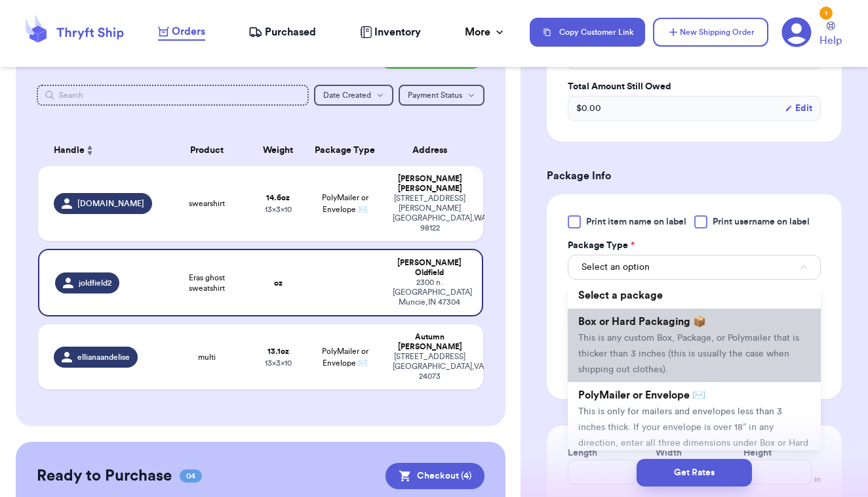  Describe the element at coordinates (636, 222) in the screenshot. I see `span: Print item name on label` at that location.